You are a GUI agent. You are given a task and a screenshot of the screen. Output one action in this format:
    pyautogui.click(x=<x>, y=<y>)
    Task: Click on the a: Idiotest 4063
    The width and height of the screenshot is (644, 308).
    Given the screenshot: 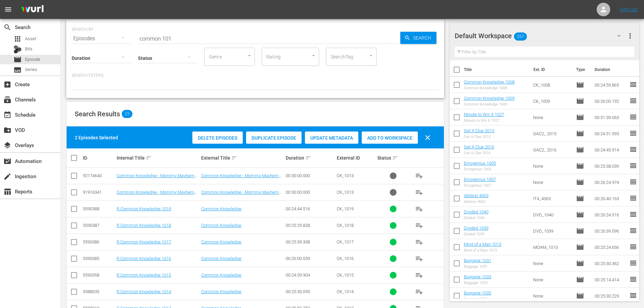 What is the action you would take?
    pyautogui.click(x=476, y=195)
    